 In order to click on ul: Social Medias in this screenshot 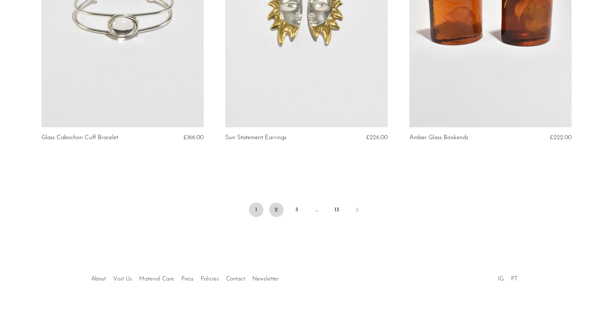, I will do `click(508, 277)`.